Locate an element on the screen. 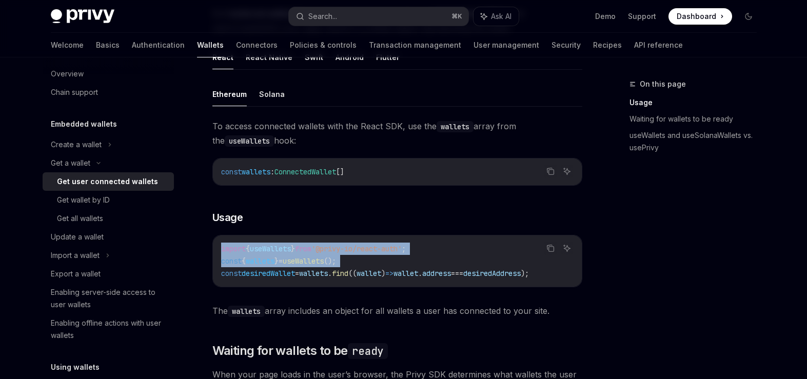 Image resolution: width=807 pixels, height=379 pixels. div: Get all wallets is located at coordinates (80, 219).